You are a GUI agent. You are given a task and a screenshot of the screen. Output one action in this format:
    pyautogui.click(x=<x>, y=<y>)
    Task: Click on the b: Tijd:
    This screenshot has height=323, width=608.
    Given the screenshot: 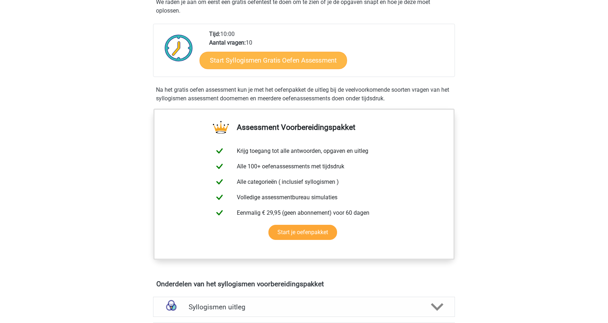 What is the action you would take?
    pyautogui.click(x=215, y=34)
    